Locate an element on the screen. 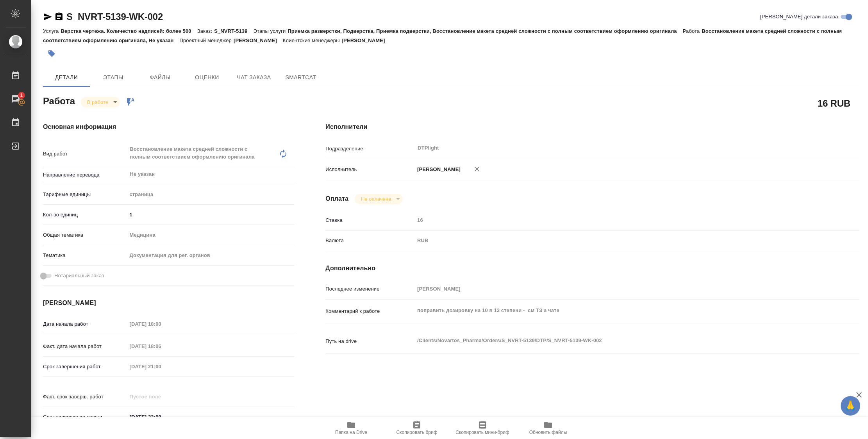 The height and width of the screenshot is (439, 868). p: Путь на drive is located at coordinates (370, 341).